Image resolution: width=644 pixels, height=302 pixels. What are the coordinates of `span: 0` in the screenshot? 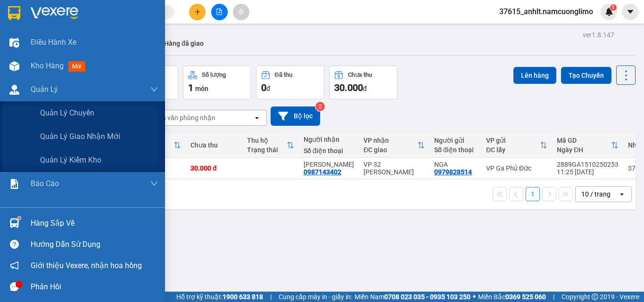 It's located at (263, 88).